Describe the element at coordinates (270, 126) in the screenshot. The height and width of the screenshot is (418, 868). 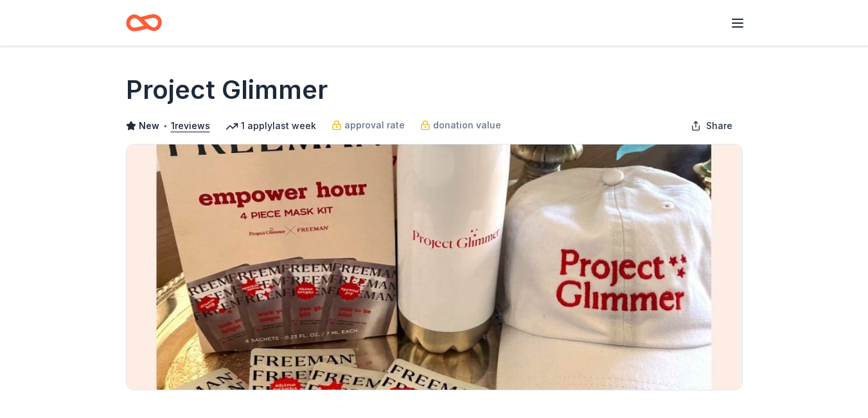
I see `div: 1 apply last week` at that location.